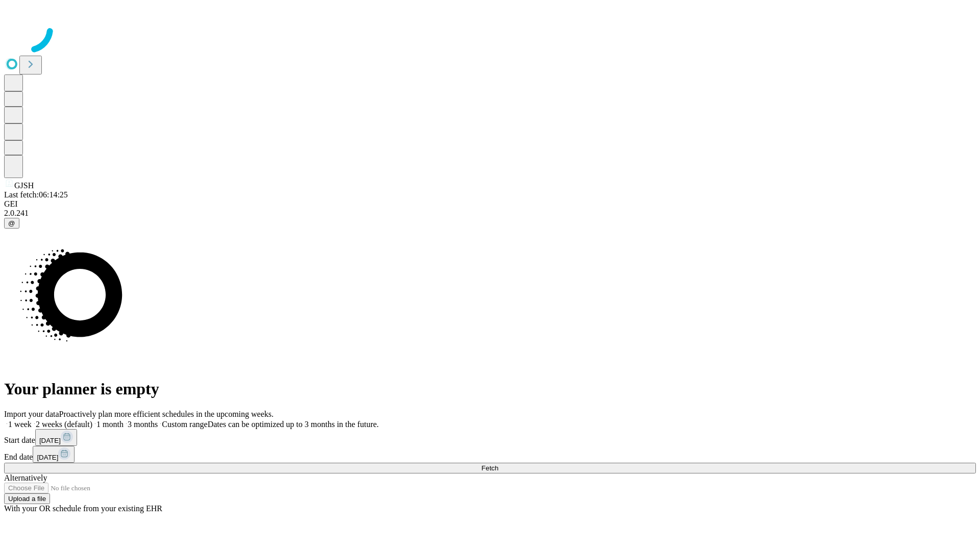  I want to click on div: GEI, so click(490, 204).